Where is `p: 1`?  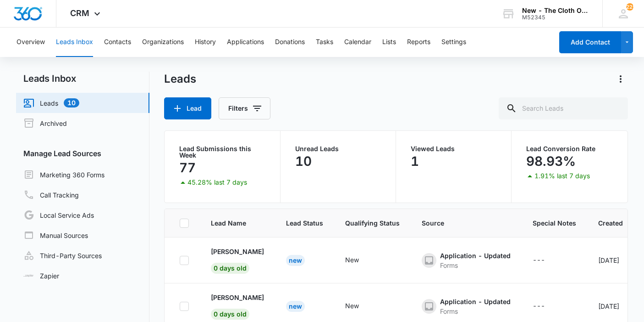 p: 1 is located at coordinates (415, 161).